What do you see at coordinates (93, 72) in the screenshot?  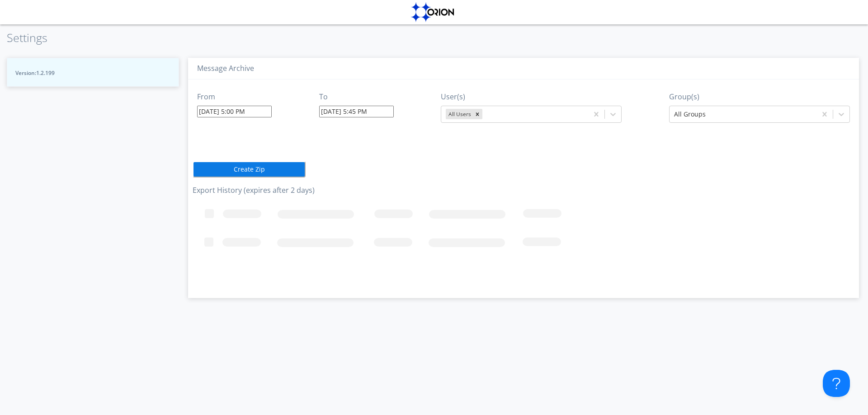 I see `button: Version:1.2.199` at bounding box center [93, 72].